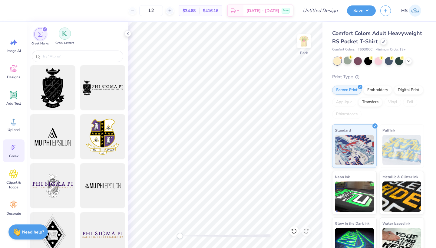  I want to click on span: Standard, so click(342, 130).